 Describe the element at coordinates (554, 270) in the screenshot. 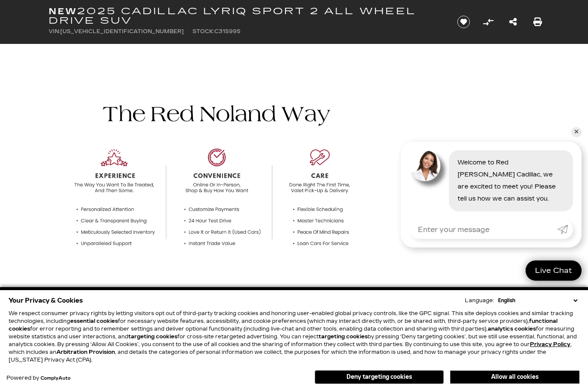

I see `a: Live Chat` at that location.